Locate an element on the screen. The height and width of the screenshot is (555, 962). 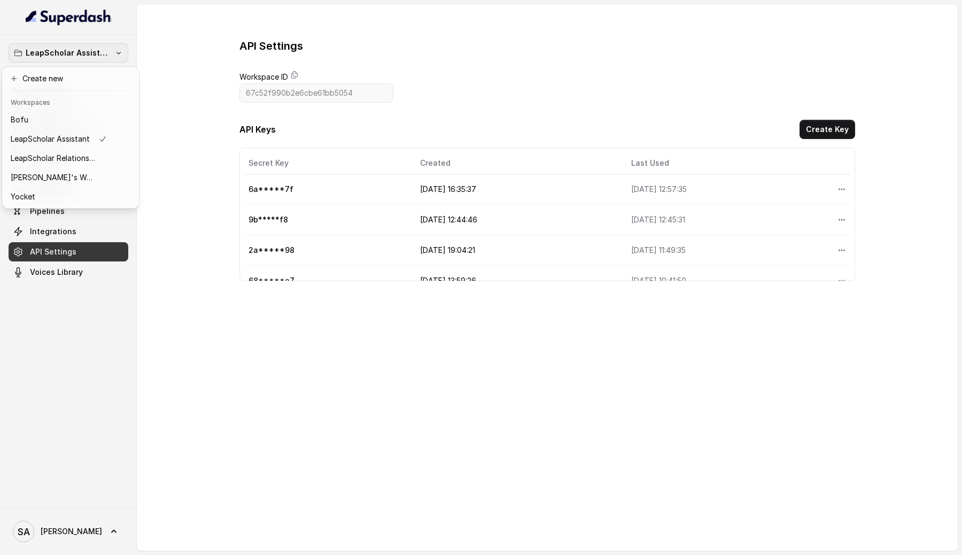
div: LeapScholar Assistant is located at coordinates (71, 137).